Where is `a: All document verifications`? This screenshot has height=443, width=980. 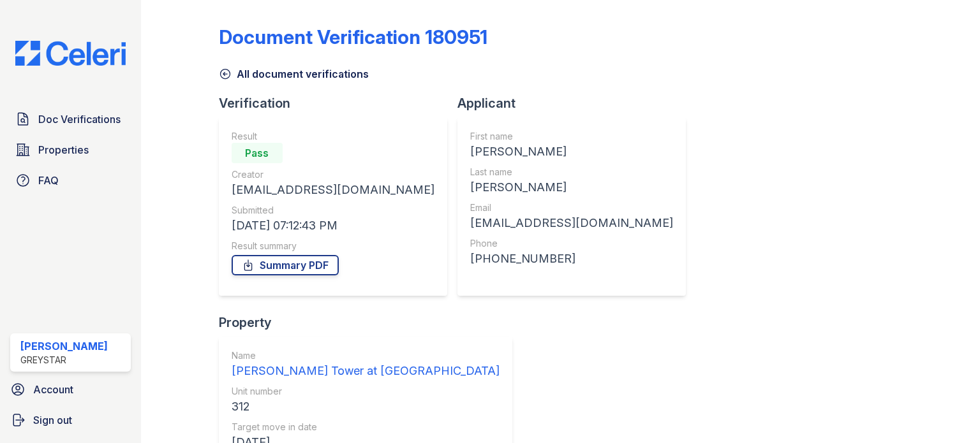 a: All document verifications is located at coordinates (293, 74).